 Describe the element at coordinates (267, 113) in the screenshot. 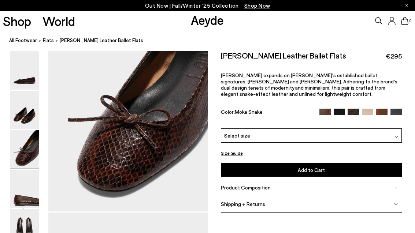

I see `div: Color:` at that location.